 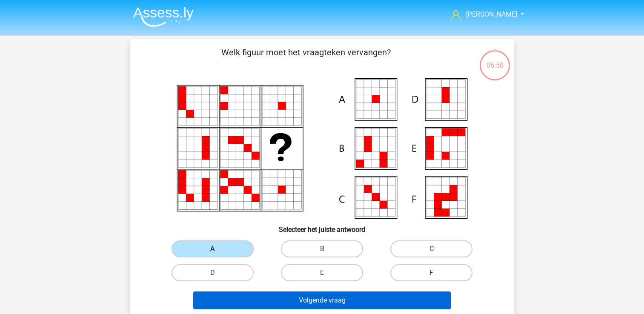 What do you see at coordinates (306, 59) in the screenshot?
I see `p: Welk figuur moet het vraagteken vervangen?` at bounding box center [306, 59].